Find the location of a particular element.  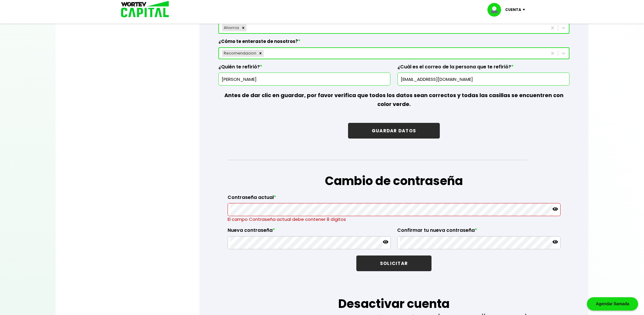

button: GUARDAR DATOS is located at coordinates (394, 130).